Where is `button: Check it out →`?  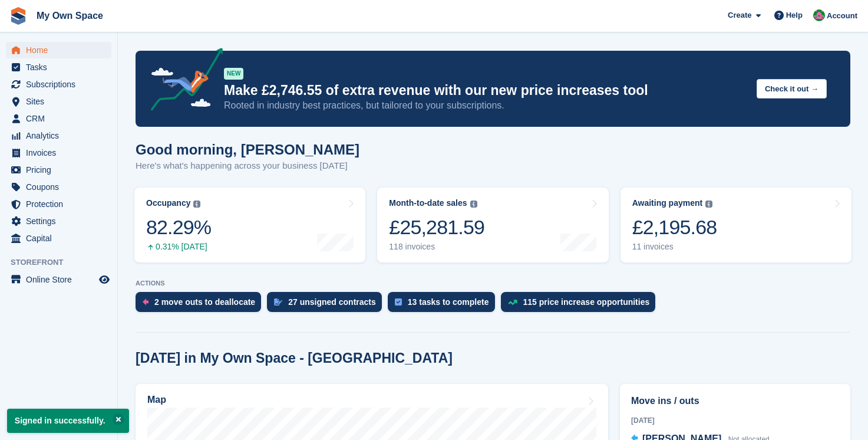
button: Check it out → is located at coordinates (791, 89).